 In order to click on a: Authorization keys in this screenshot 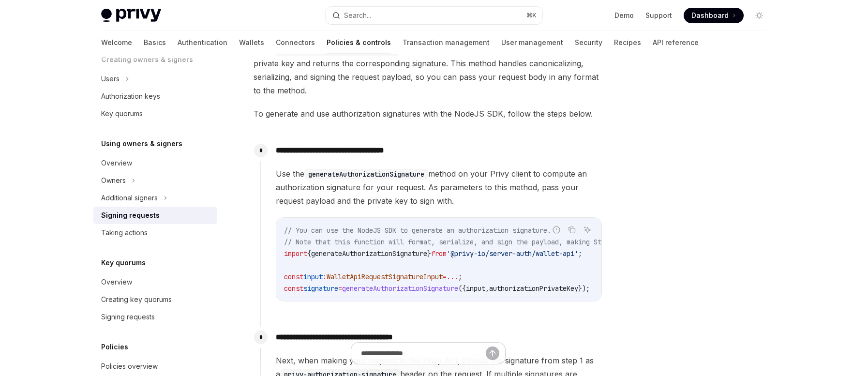, I will do `click(155, 96)`.